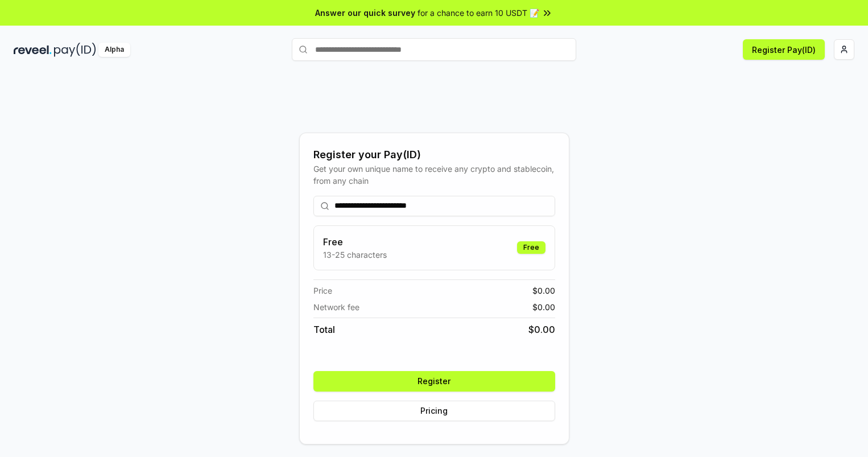 The image size is (868, 457). Describe the element at coordinates (75, 50) in the screenshot. I see `img: pay_id` at that location.